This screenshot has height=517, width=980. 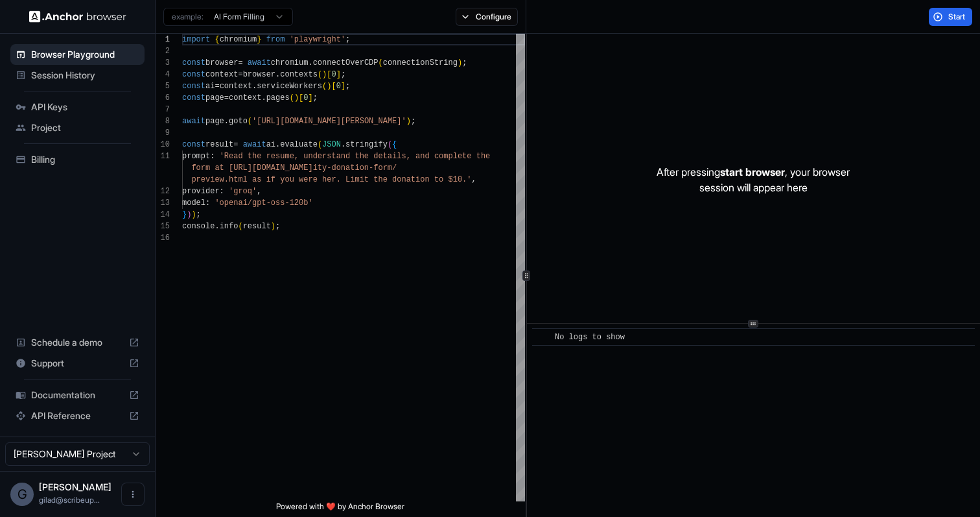 What do you see at coordinates (85, 54) in the screenshot?
I see `span: Browser Playground` at bounding box center [85, 54].